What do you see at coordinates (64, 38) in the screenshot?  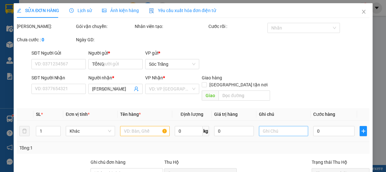 I see `li: VP Quận 8` at bounding box center [64, 38].